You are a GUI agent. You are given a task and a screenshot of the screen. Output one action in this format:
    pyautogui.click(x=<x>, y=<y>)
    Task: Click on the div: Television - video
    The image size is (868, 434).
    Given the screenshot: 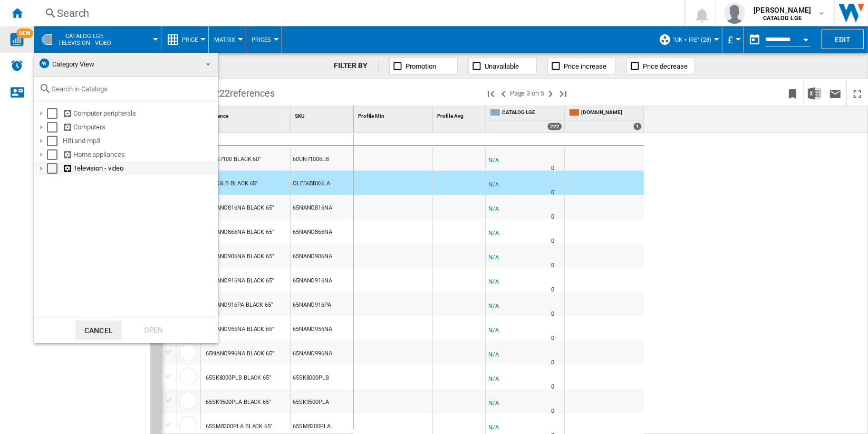 What is the action you would take?
    pyautogui.click(x=139, y=169)
    